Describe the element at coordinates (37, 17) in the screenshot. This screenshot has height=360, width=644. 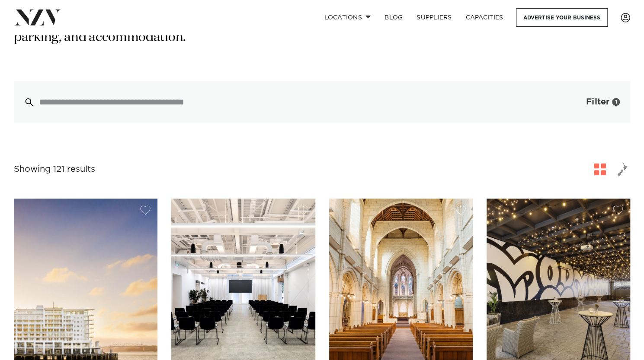
I see `img: nzv-logo.png` at that location.